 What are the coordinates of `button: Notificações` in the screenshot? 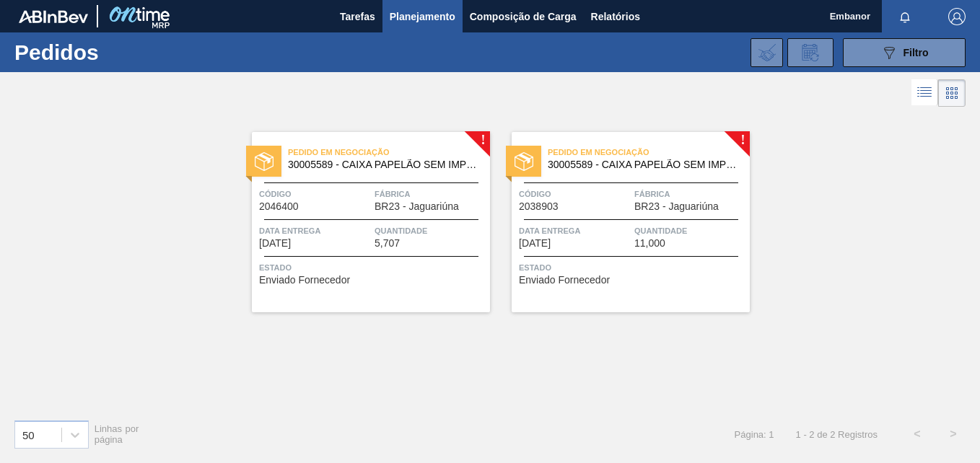 It's located at (905, 17).